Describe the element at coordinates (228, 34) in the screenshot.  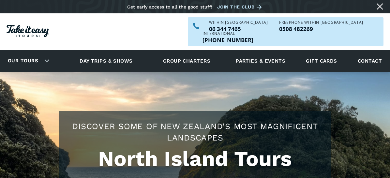
I see `div: International` at that location.